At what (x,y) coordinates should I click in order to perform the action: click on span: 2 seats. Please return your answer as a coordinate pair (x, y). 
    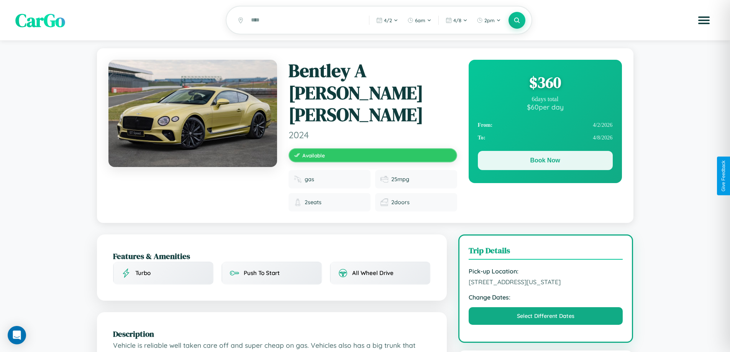
    Looking at the image, I should click on (313, 202).